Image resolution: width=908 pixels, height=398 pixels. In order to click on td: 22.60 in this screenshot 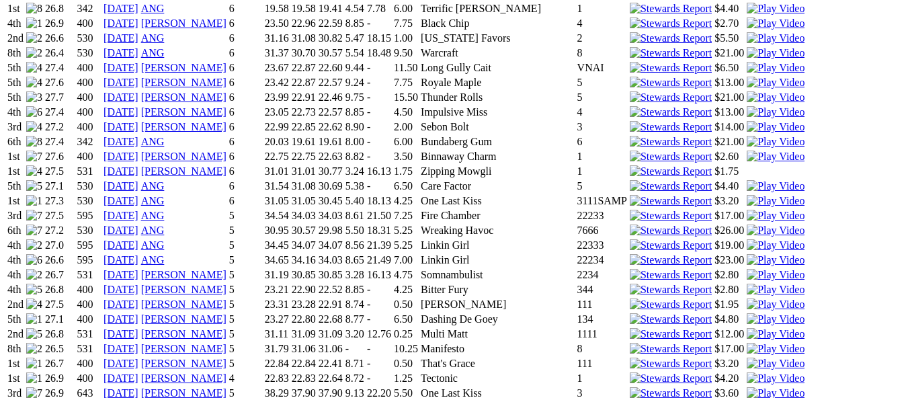, I will do `click(331, 68)`.